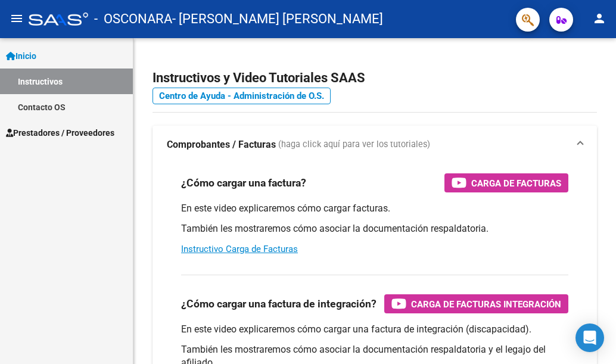 The width and height of the screenshot is (616, 364). What do you see at coordinates (375, 228) in the screenshot?
I see `p: También les mostraremos cómo asociar la documentación respaldatoria.` at bounding box center [375, 228].